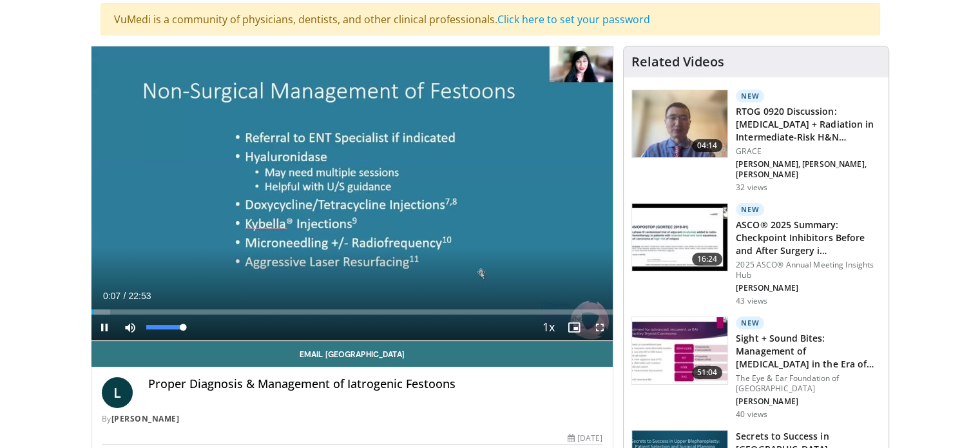 This screenshot has height=448, width=980. What do you see at coordinates (680, 237) in the screenshot?
I see `img: a81f5811-1ccf-4ee7-8ec2-23477a0c750b.150x105_q85_crop-smart_upscale.jpg` at bounding box center [680, 237].